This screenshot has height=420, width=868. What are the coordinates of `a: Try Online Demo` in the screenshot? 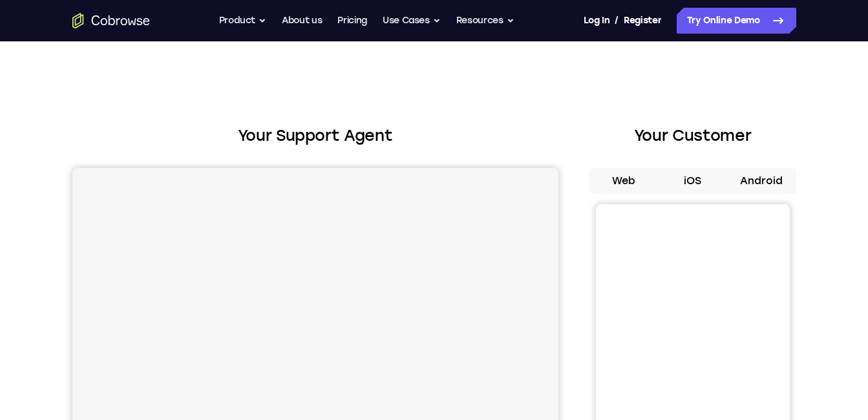 It's located at (736, 21).